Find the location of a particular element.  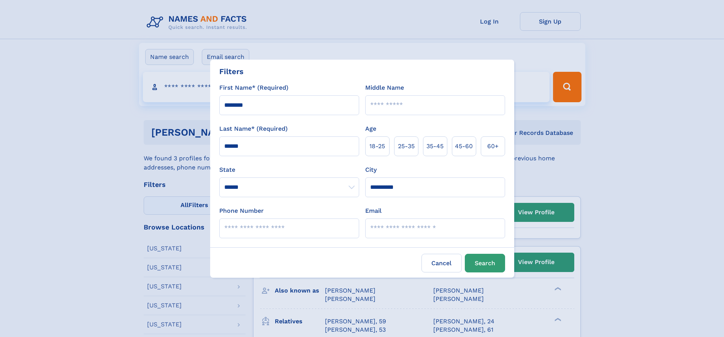

label: Age is located at coordinates (370, 129).